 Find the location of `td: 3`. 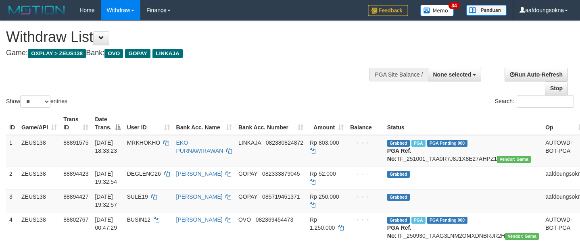

td: 3 is located at coordinates (12, 200).